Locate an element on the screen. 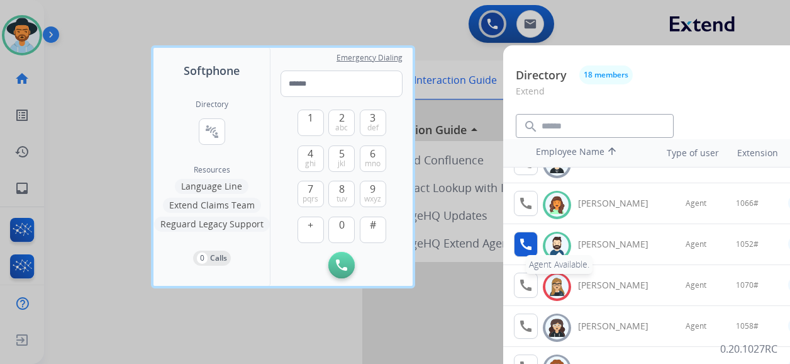 Image resolution: width=790 pixels, height=364 pixels. span: 1066# is located at coordinates (747, 203).